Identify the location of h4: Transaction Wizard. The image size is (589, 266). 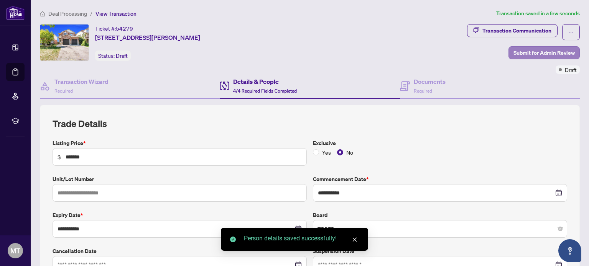
(81, 82).